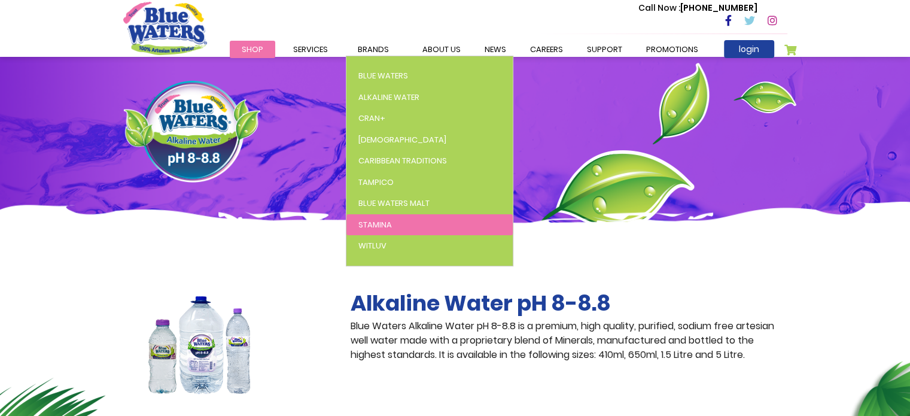 Image resolution: width=910 pixels, height=416 pixels. What do you see at coordinates (373, 49) in the screenshot?
I see `span: Brands` at bounding box center [373, 49].